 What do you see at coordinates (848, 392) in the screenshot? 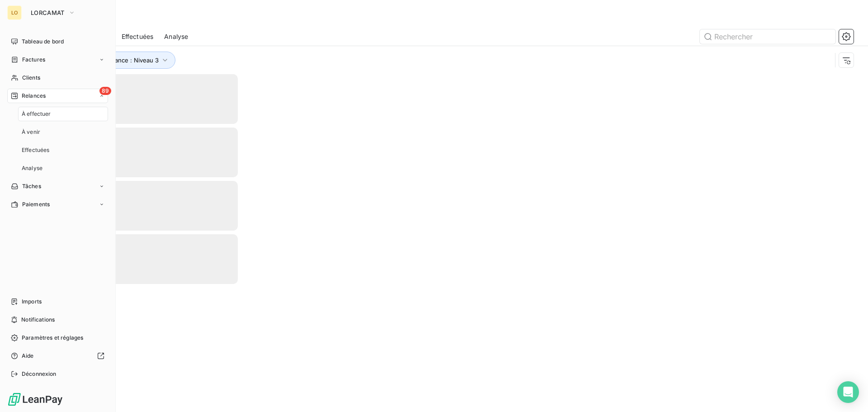
I see `div: Open Intercom Messenger` at bounding box center [848, 392].